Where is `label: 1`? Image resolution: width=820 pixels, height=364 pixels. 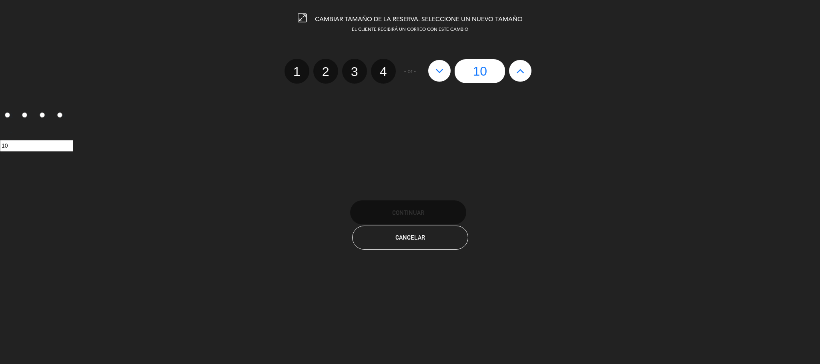
label: 1 is located at coordinates (297, 71).